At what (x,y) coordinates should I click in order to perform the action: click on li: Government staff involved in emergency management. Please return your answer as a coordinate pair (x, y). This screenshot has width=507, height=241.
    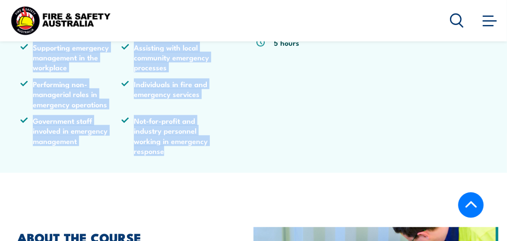
    Looking at the image, I should click on (71, 136).